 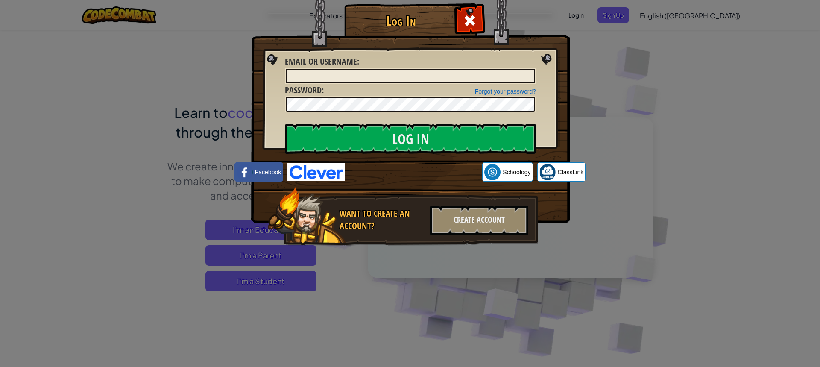 What do you see at coordinates (382, 220) in the screenshot?
I see `div: Want to create an account?` at bounding box center [382, 220].